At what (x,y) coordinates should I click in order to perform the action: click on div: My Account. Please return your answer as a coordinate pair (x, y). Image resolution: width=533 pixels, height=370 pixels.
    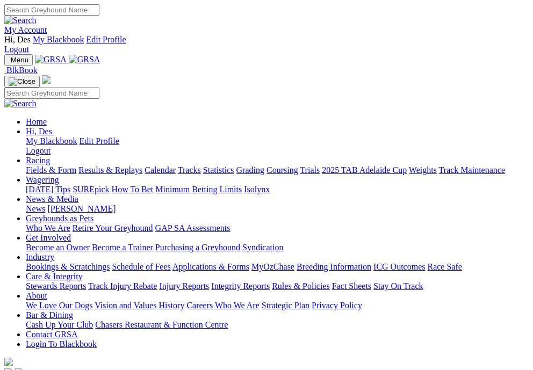
    Looking at the image, I should click on (266, 45).